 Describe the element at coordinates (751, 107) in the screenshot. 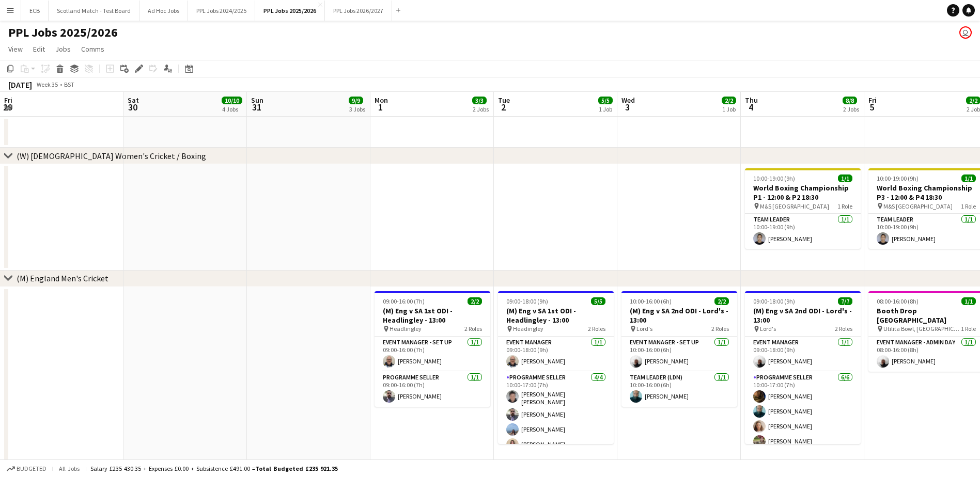

I see `span: 4` at that location.